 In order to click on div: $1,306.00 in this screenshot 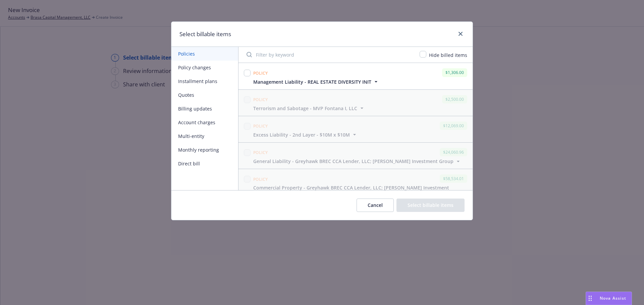, I will do `click(454, 72)`.